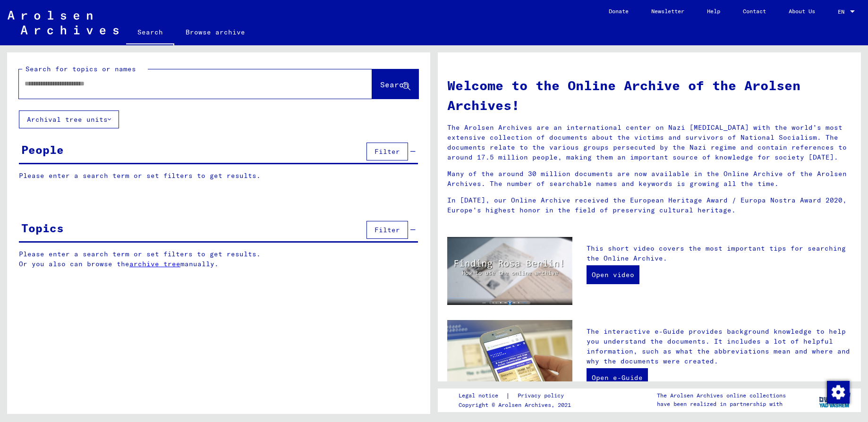 The image size is (868, 422). Describe the element at coordinates (838, 392) in the screenshot. I see `div: Change consent` at that location.